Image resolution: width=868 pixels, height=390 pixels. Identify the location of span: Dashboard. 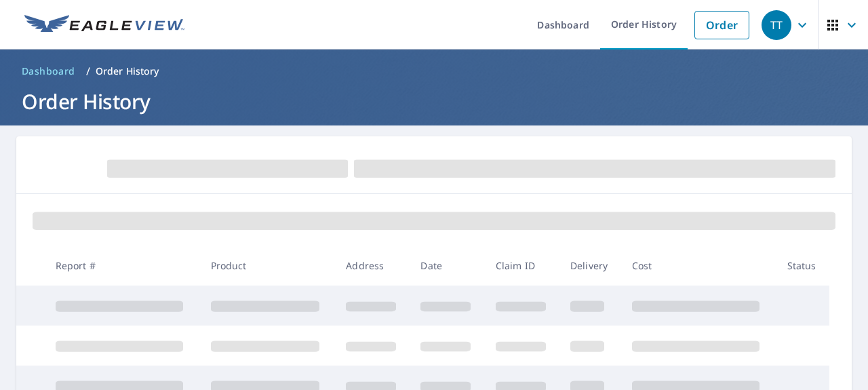
(48, 71).